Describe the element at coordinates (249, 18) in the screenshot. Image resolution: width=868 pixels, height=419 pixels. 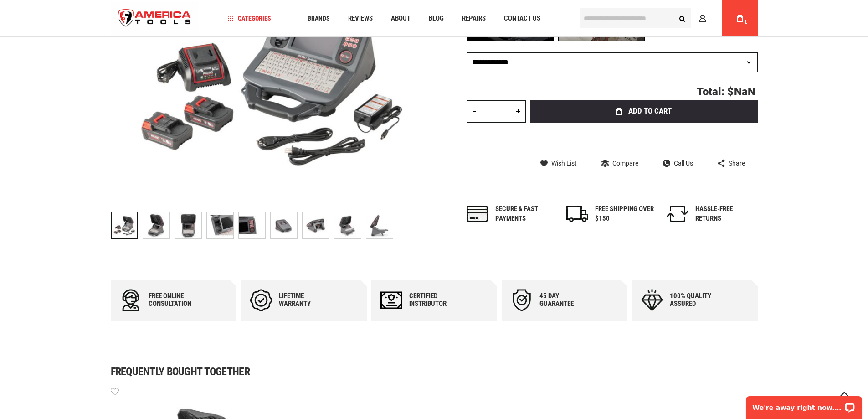
I see `span: Categories` at that location.